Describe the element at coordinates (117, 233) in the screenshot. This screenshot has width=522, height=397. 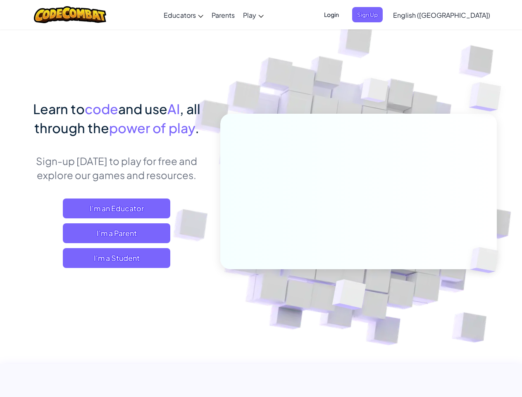
I see `a: I'm a Parent` at that location.